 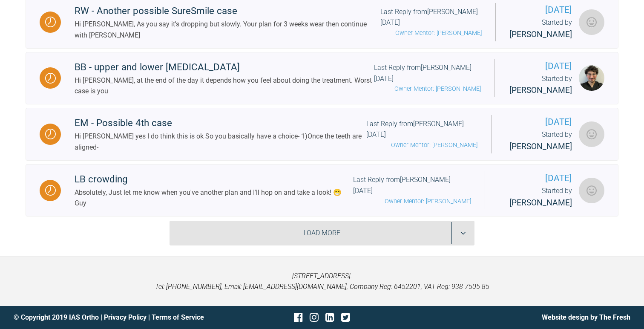 What do you see at coordinates (228, 11) in the screenshot?
I see `div: RW - Another possible SureSmile case` at bounding box center [228, 11].